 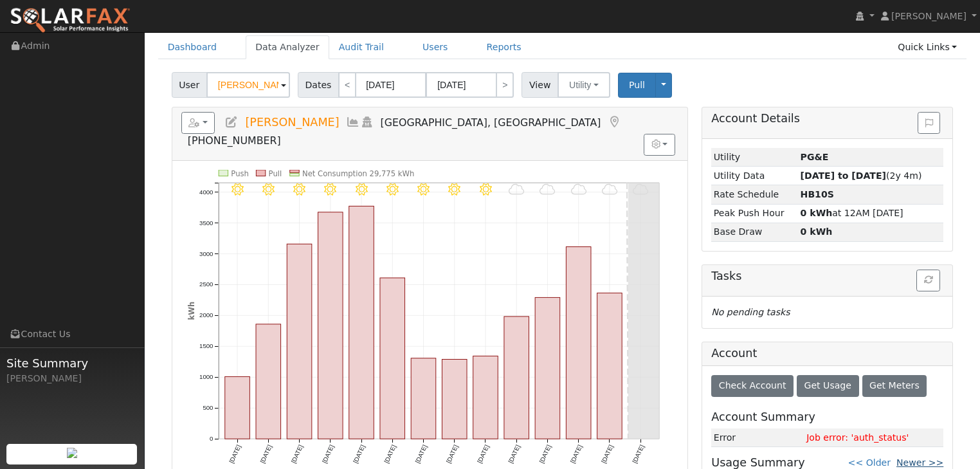 What do you see at coordinates (517, 189) in the screenshot?
I see `i: 9/18 - MostlyCloudy` at bounding box center [517, 189].